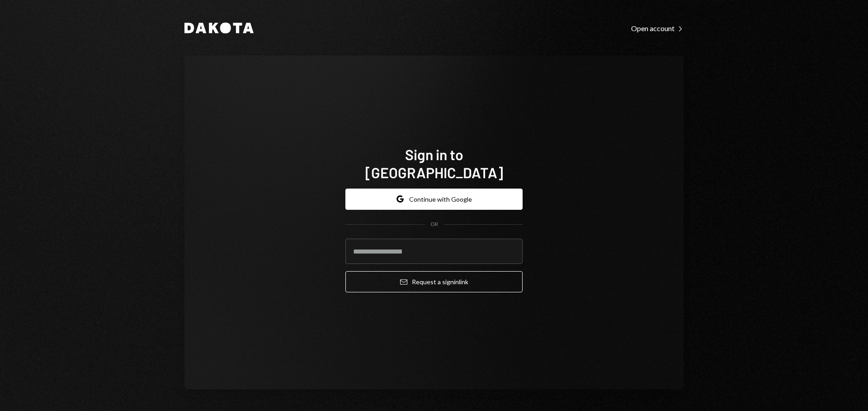  What do you see at coordinates (434, 224) in the screenshot?
I see `div: OR` at bounding box center [434, 224].